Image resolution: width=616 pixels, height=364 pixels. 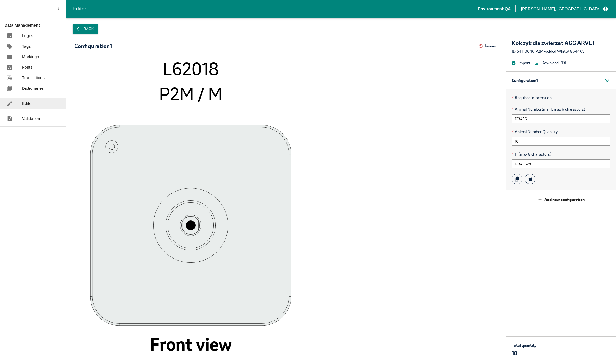 I want to click on p: Validation, so click(x=31, y=119).